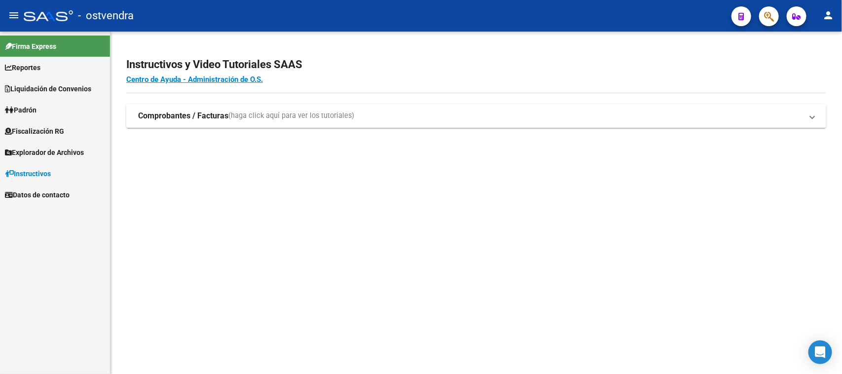 The width and height of the screenshot is (842, 374). Describe the element at coordinates (28, 174) in the screenshot. I see `span: Instructivos` at that location.